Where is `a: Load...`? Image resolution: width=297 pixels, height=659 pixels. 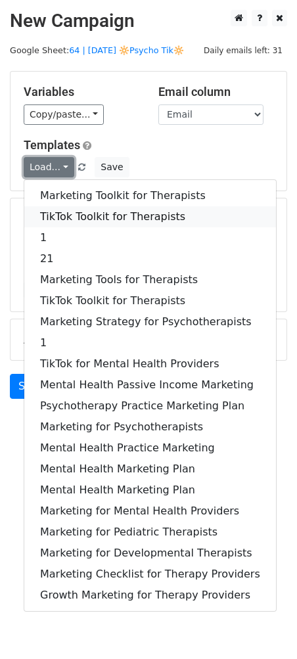 a: Load... is located at coordinates (49, 167).